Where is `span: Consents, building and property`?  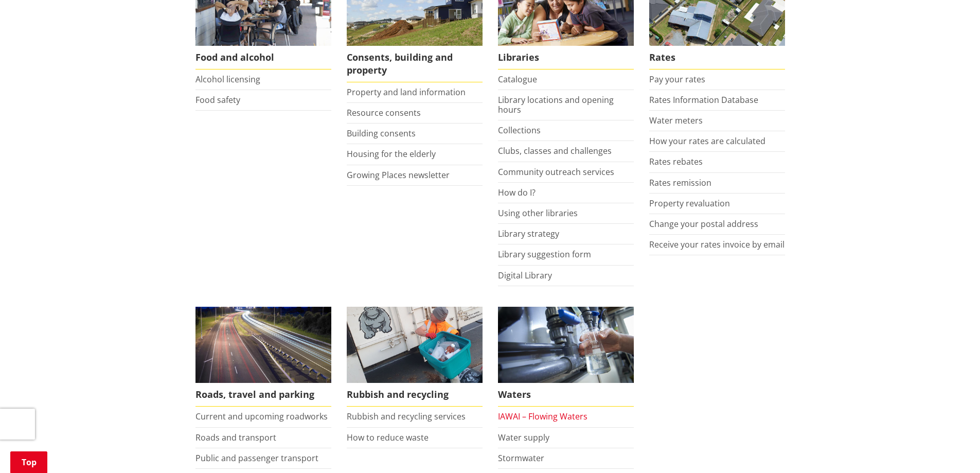
span: Consents, building and property is located at coordinates (414, 64).